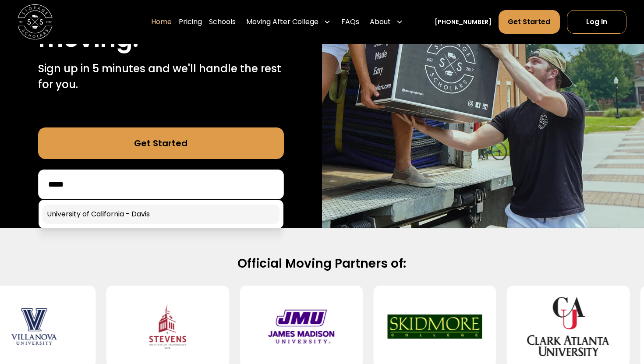  Describe the element at coordinates (161, 22) in the screenshot. I see `a: Home` at that location.